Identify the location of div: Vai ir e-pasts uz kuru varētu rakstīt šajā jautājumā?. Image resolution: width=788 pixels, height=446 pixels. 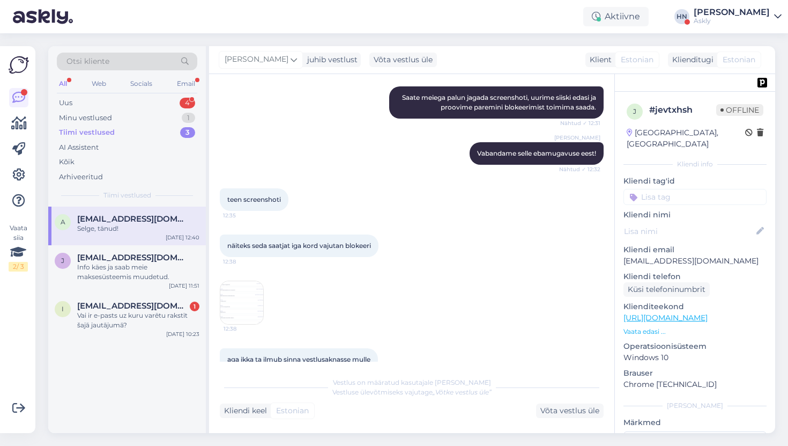
(138, 320).